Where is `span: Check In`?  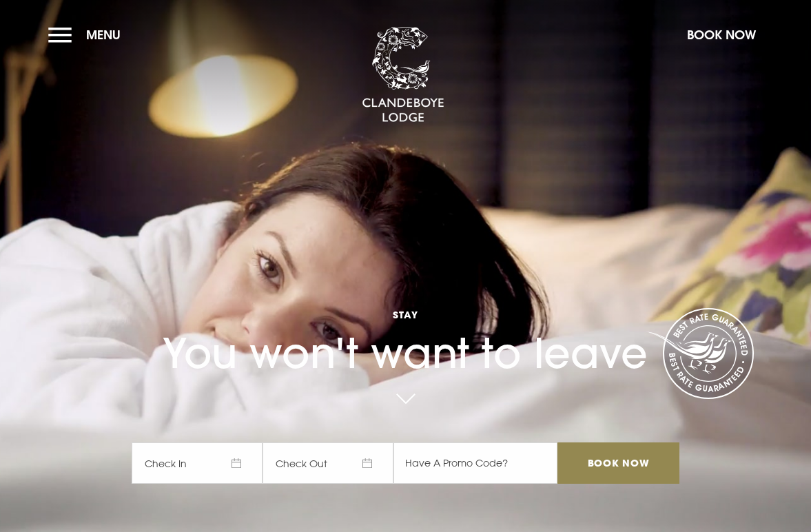 span: Check In is located at coordinates (197, 463).